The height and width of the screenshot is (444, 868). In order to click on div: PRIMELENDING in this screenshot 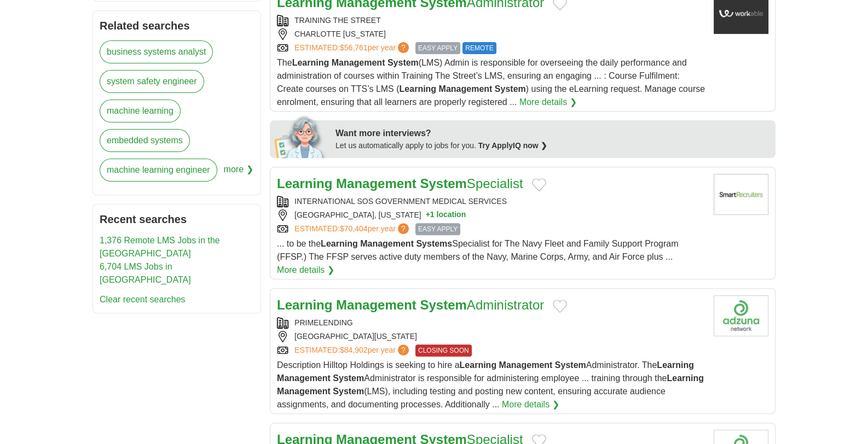, I will do `click(491, 323)`.